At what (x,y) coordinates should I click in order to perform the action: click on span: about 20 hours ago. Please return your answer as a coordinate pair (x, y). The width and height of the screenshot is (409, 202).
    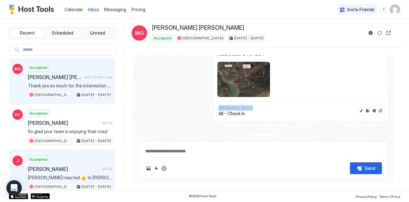
    Looking at the image, I should click on (98, 77).